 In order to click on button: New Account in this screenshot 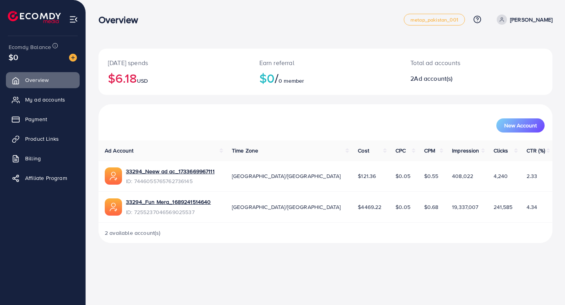, I will do `click(520, 125)`.